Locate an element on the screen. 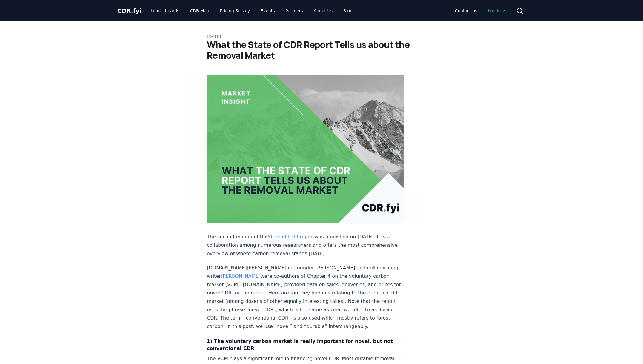 The image size is (643, 364). a: Blog is located at coordinates (348, 11).